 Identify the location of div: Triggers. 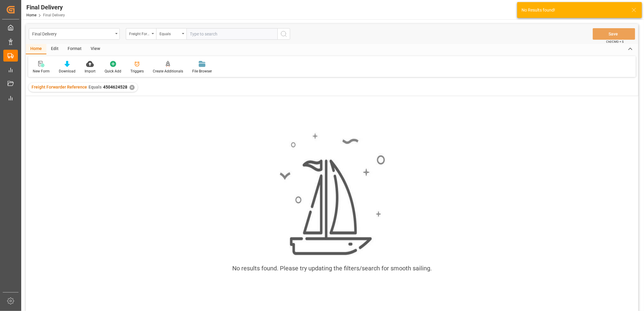
(137, 71).